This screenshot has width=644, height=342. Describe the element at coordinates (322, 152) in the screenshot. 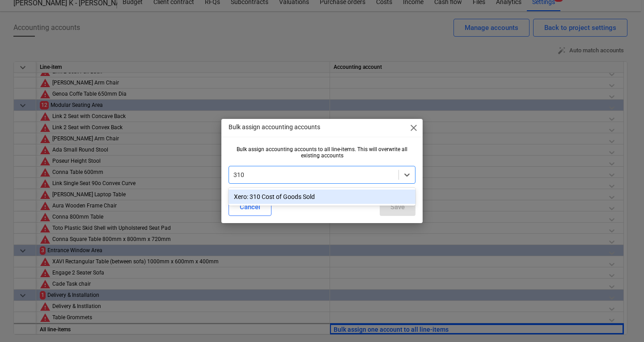

I see `div: Bulk assign accounting accounts to all line-items. This will overwrite all existing accounts` at that location.